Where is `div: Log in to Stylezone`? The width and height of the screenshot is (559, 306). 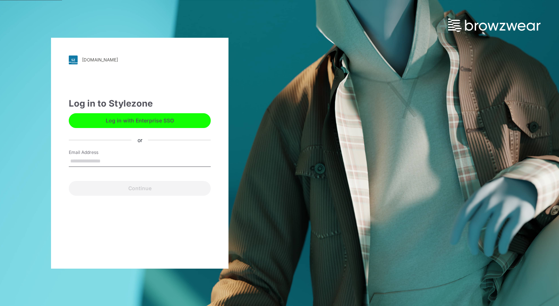 div: Log in to Stylezone is located at coordinates (140, 104).